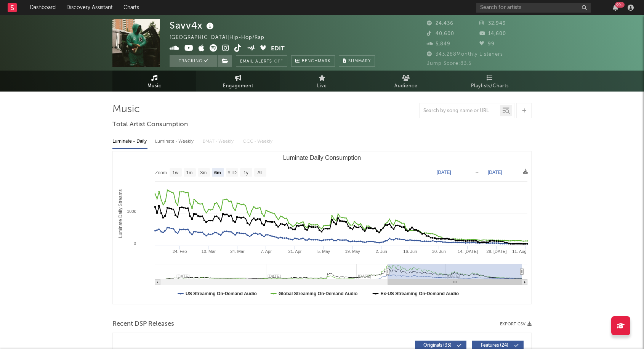 The height and width of the screenshot is (349, 644). Describe the element at coordinates (322, 81) in the screenshot. I see `a: Live` at that location.